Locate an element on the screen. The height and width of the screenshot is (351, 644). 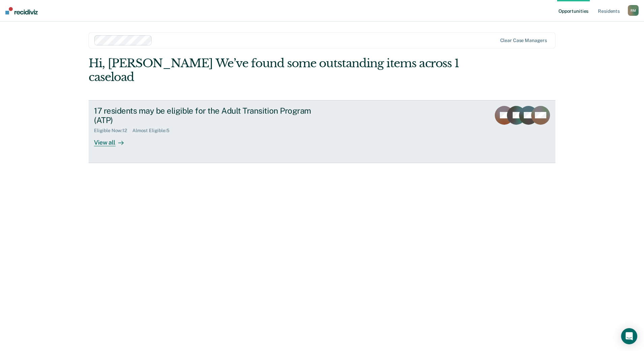
img: Recidiviz is located at coordinates (21, 11).